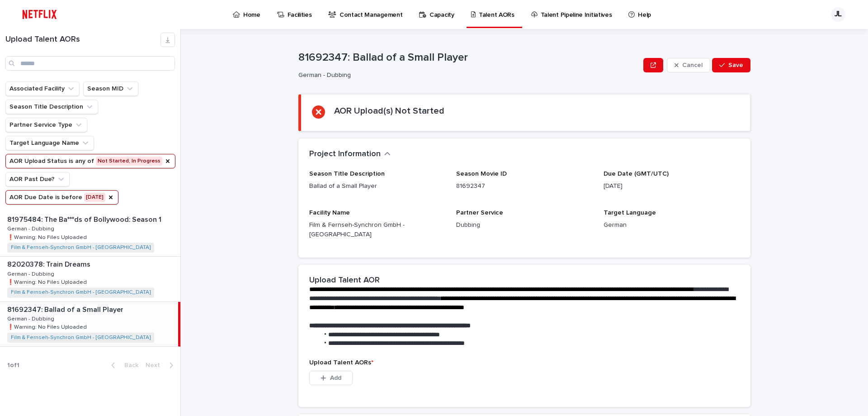 The height and width of the screenshot is (416, 868). What do you see at coordinates (38, 179) in the screenshot?
I see `button: AOR Past Due?` at bounding box center [38, 179].